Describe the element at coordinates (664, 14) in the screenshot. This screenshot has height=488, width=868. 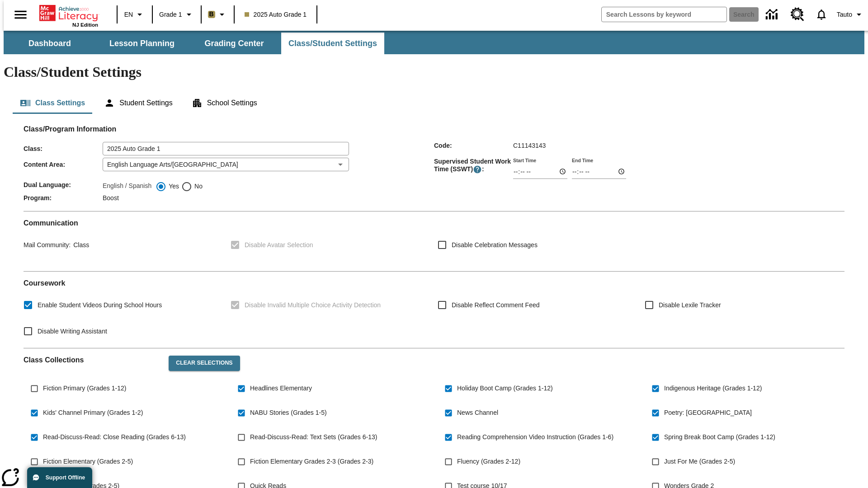
I see `input: search field` at that location.